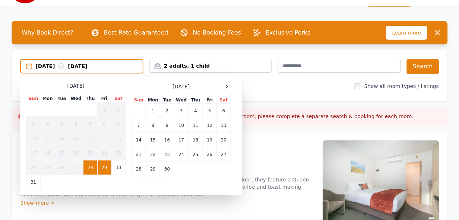  What do you see at coordinates (217, 33) in the screenshot?
I see `p: No Booking Fees` at bounding box center [217, 33].